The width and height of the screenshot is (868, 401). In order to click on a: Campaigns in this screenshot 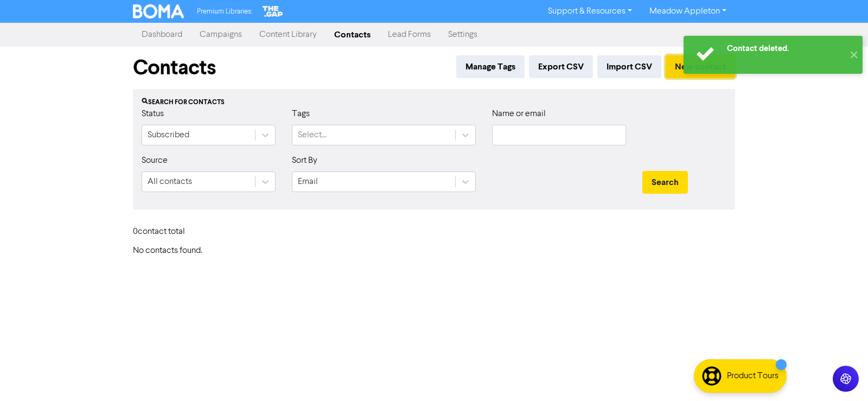, I will do `click(221, 35)`.